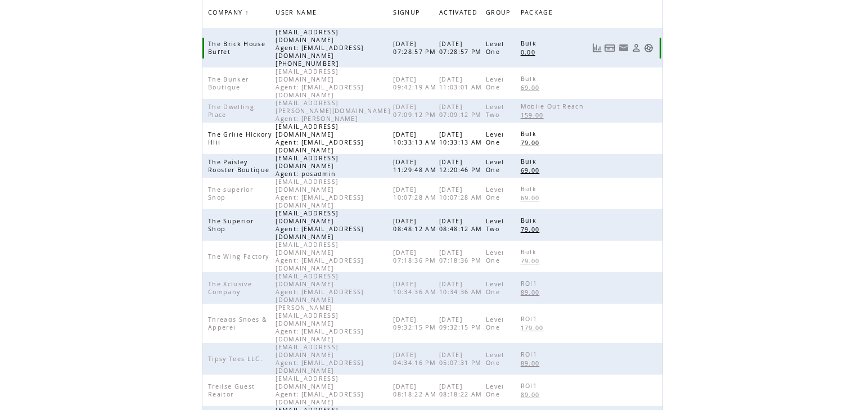 The height and width of the screenshot is (410, 857). I want to click on a: COMPANY↑, so click(228, 12).